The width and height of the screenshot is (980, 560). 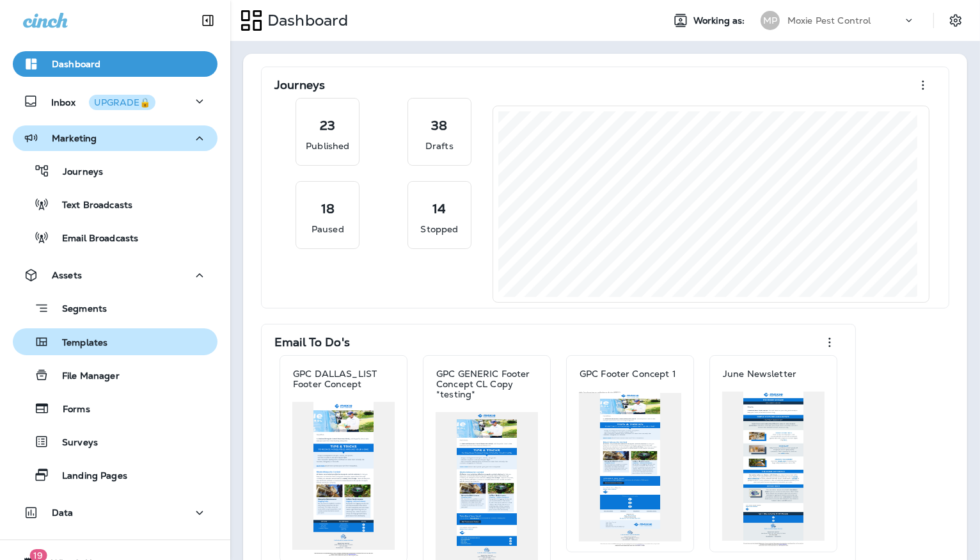 What do you see at coordinates (93, 239) in the screenshot?
I see `p: Email Broadcasts` at bounding box center [93, 239].